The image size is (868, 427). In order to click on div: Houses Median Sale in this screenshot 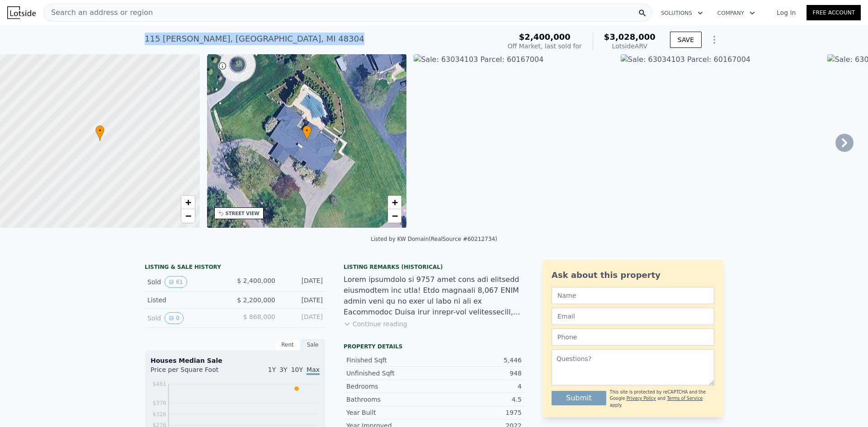, I will do `click(235, 361)`.